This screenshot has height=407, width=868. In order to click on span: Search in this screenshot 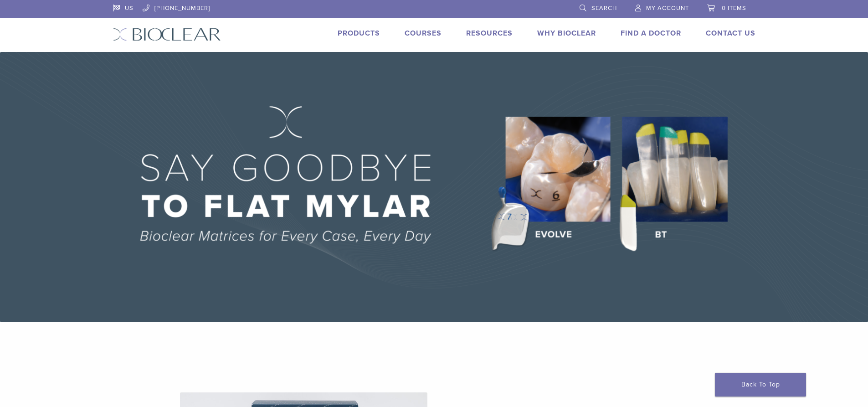, I will do `click(604, 8)`.